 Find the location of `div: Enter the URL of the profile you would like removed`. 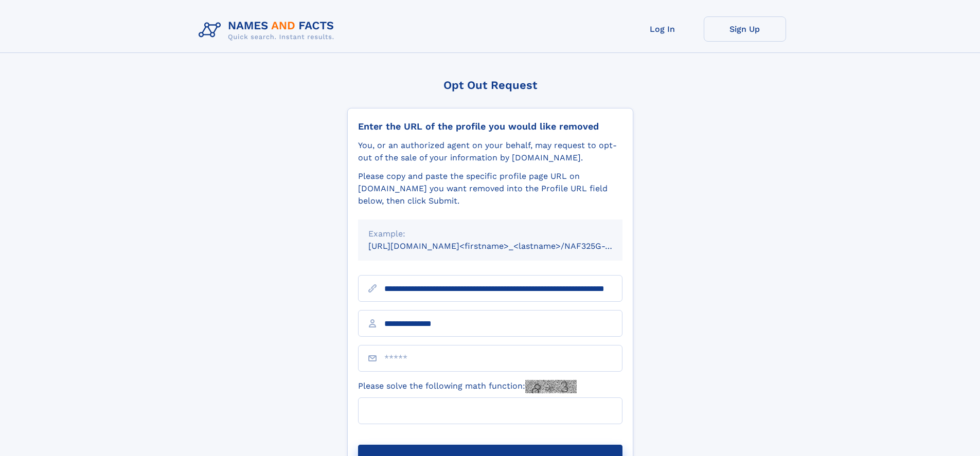

div: Enter the URL of the profile you would like removed is located at coordinates (490, 126).